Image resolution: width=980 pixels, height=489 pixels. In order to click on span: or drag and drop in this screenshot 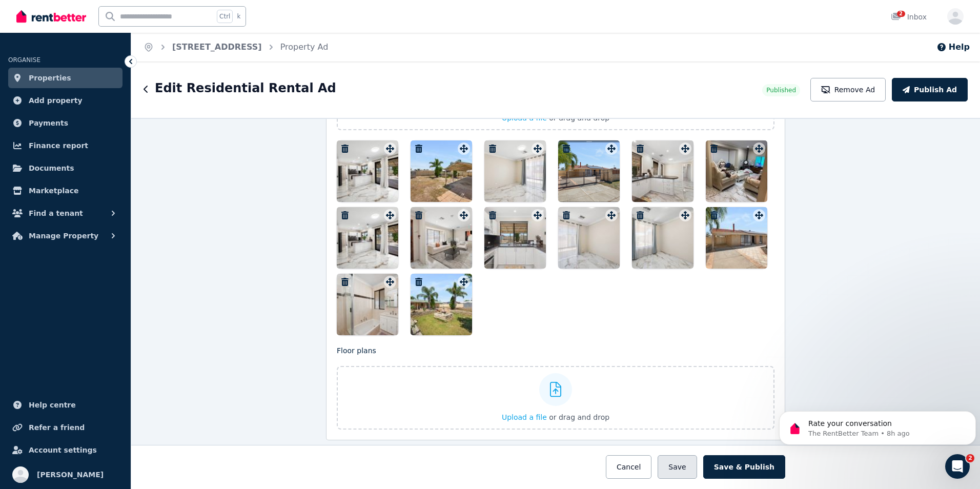, I will do `click(579, 417)`.